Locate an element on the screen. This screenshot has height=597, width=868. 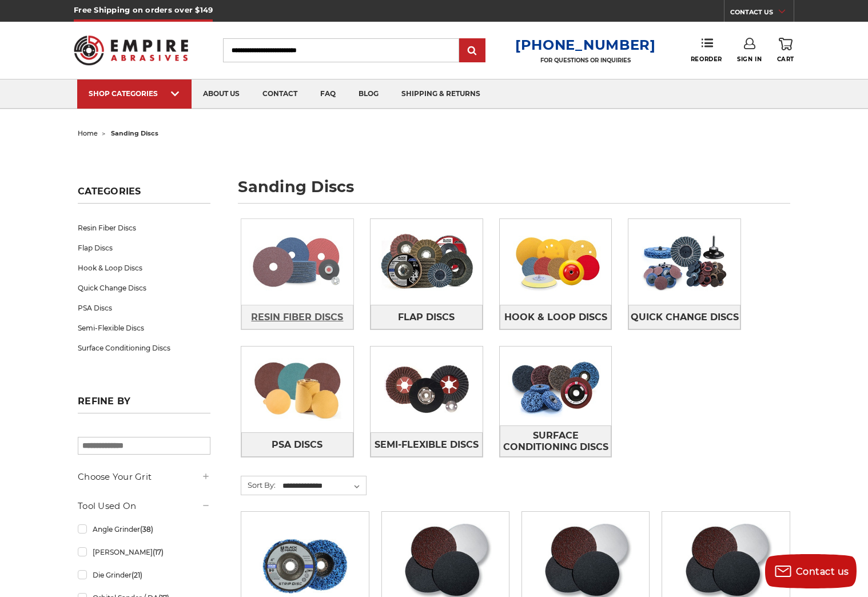
a: Cart is located at coordinates (785, 50).